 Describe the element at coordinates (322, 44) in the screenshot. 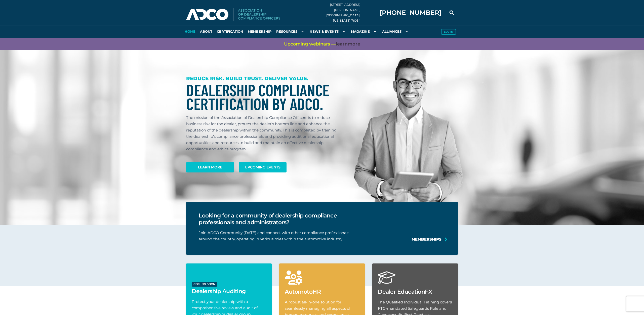

I see `span: Upcoming webinars —` at that location.